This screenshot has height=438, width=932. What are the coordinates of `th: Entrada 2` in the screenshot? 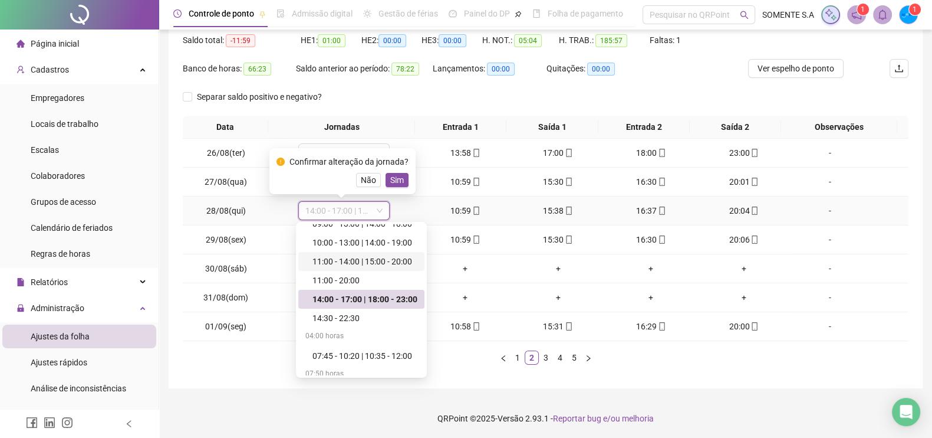 It's located at (644, 127).